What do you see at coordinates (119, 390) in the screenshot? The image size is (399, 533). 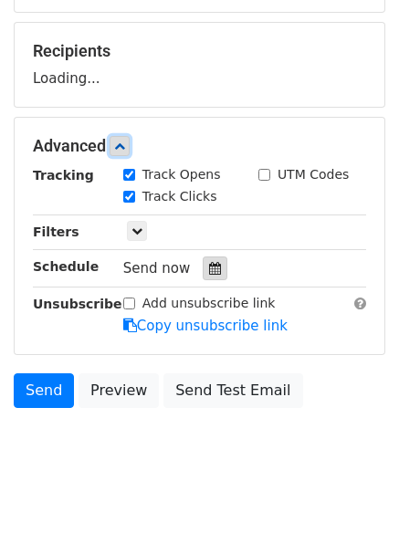 I see `a: Preview` at bounding box center [119, 390].